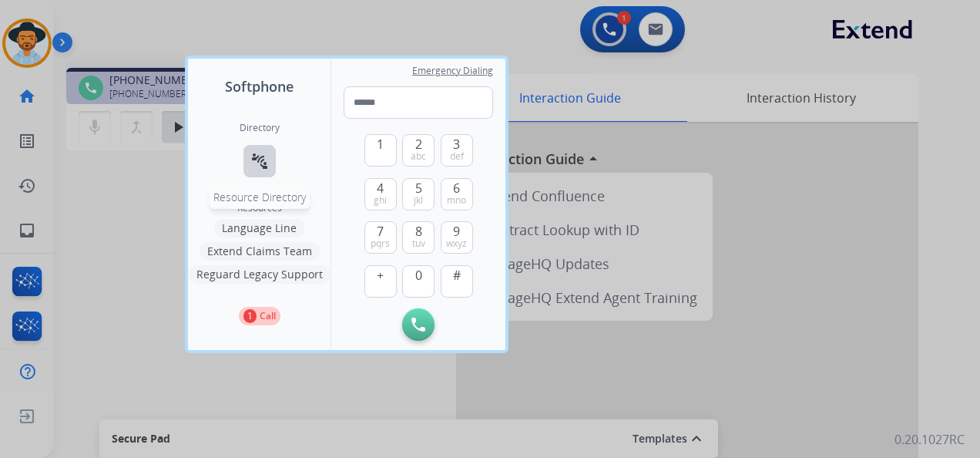  Describe the element at coordinates (457, 237) in the screenshot. I see `button: 9wxyz` at that location.